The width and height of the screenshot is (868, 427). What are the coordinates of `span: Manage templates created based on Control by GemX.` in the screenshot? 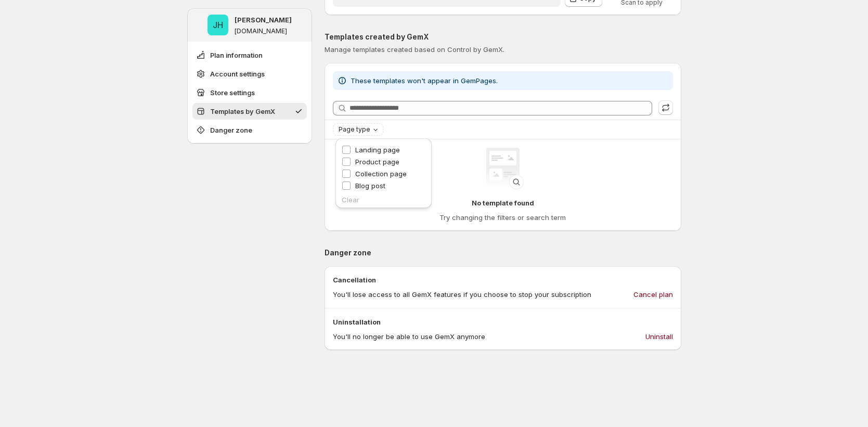 It's located at (415, 50).